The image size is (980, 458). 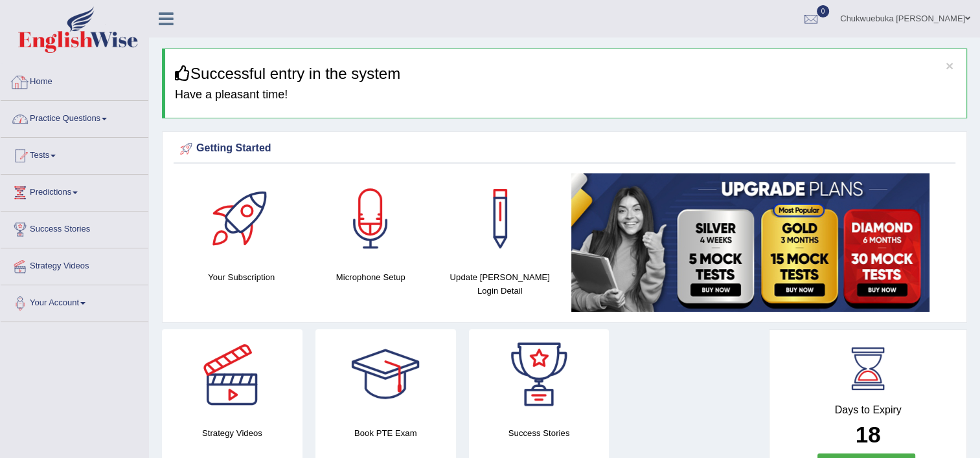 What do you see at coordinates (566, 74) in the screenshot?
I see `h3: Successful entry in the system` at bounding box center [566, 74].